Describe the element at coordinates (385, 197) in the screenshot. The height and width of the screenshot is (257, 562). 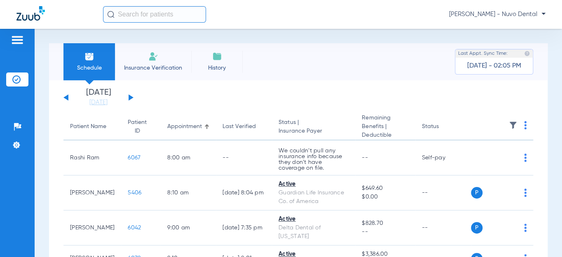
I see `span: $0.00` at that location.